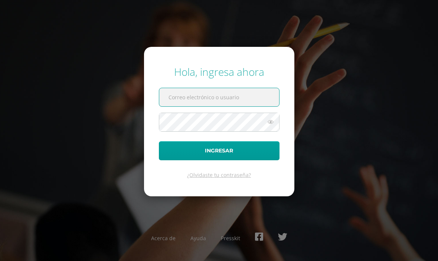 The image size is (438, 261). What do you see at coordinates (219, 97) in the screenshot?
I see `input: Correo electrónico o usuario` at bounding box center [219, 97].